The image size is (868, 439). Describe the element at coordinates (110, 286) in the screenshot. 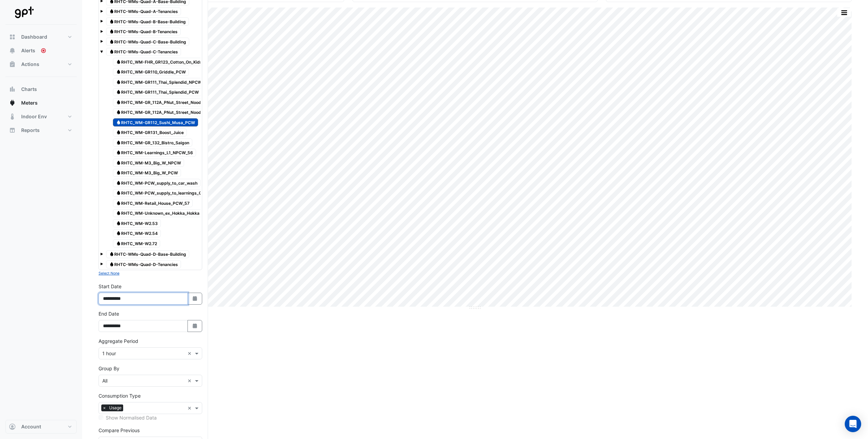

I see `label: Start Date` at that location.